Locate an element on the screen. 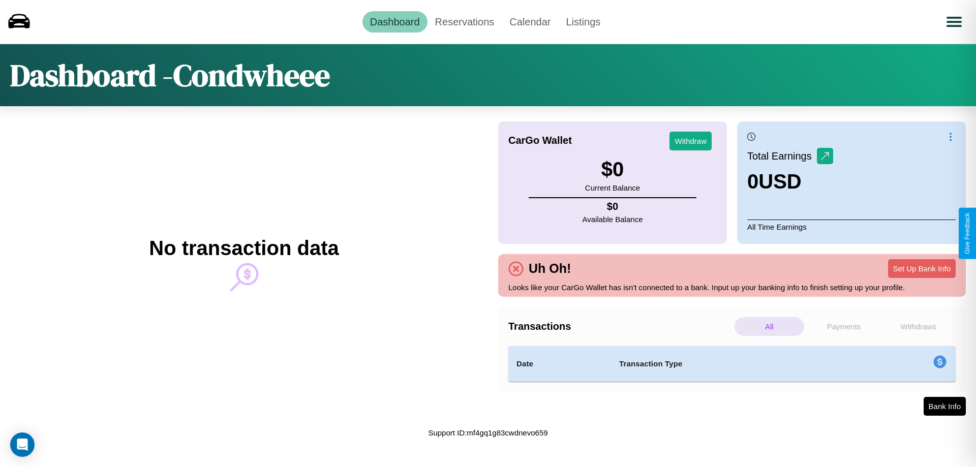  a: Calendar is located at coordinates (529, 22).